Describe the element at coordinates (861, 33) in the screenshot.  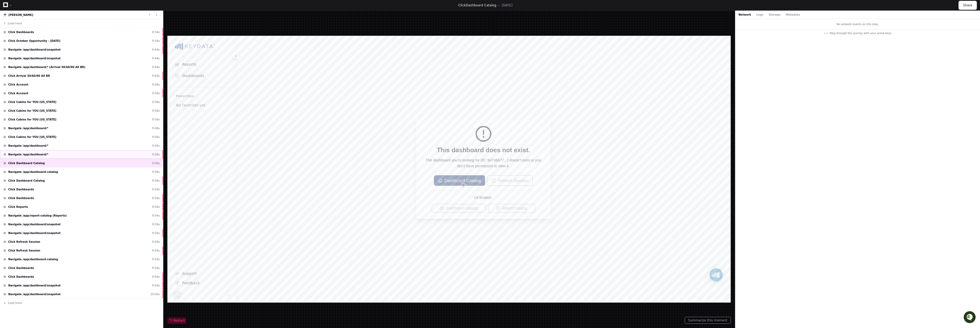
I see `span: Step through the journey with your arrow keys.` at that location.